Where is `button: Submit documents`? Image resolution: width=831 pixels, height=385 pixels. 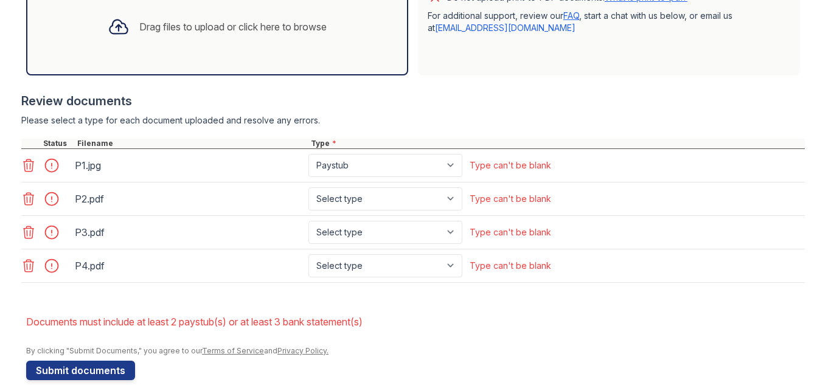
button: Submit documents is located at coordinates (80, 371).